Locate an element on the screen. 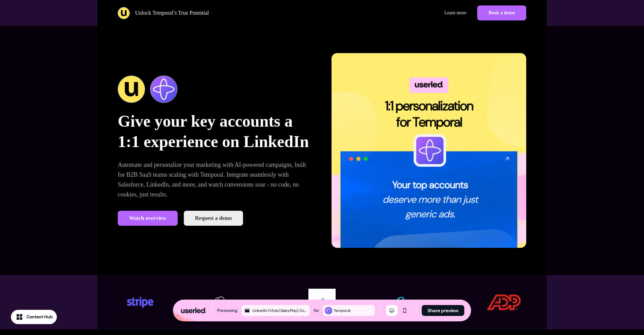 The height and width of the screenshot is (335, 644). button: Content Hub is located at coordinates (34, 317).